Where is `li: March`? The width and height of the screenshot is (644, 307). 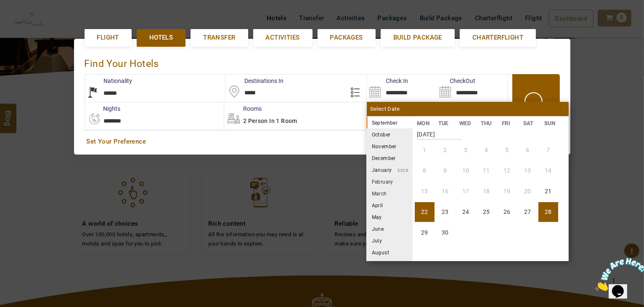 li: March is located at coordinates (389, 193).